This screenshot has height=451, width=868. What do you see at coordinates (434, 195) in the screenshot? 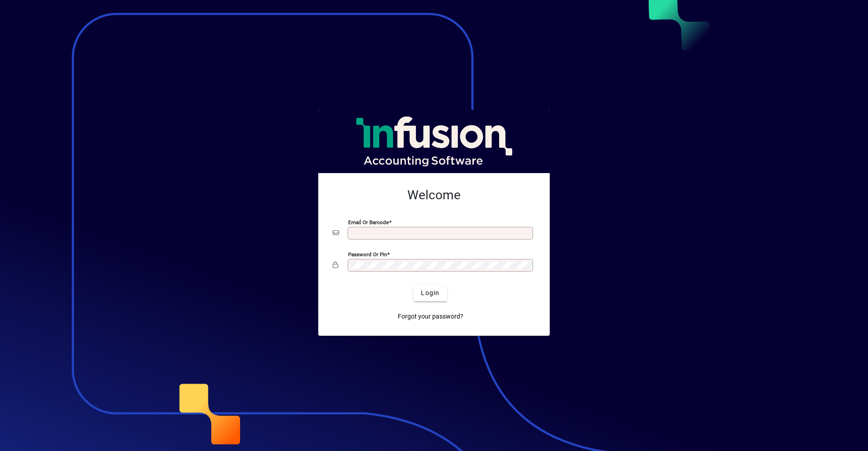
I see `h2: Welcome` at bounding box center [434, 195].